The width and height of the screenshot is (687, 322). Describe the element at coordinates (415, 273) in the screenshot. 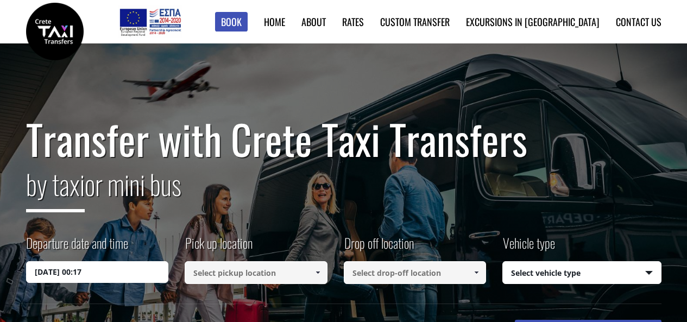

I see `input: Select drop-off location` at that location.